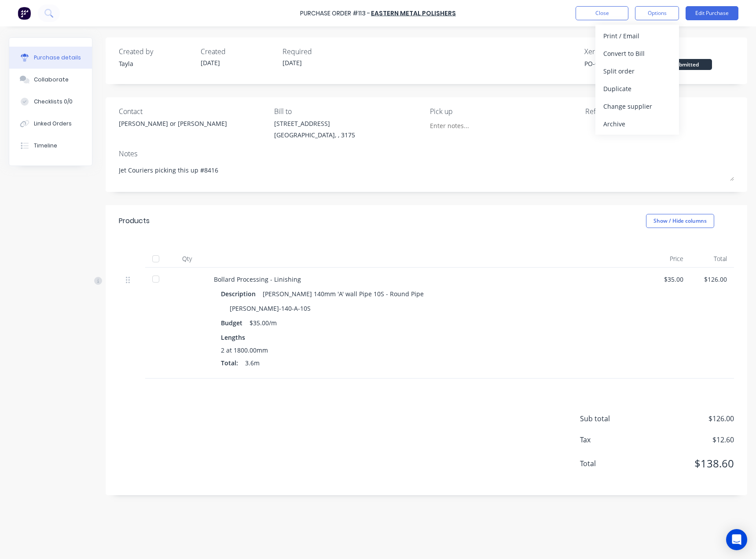  I want to click on span: 2 at 1800.00mm, so click(244, 350).